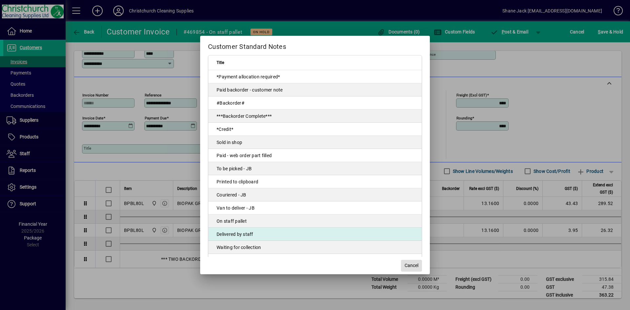  What do you see at coordinates (315, 156) in the screenshot?
I see `td: Paid - web order part filled` at bounding box center [315, 156].